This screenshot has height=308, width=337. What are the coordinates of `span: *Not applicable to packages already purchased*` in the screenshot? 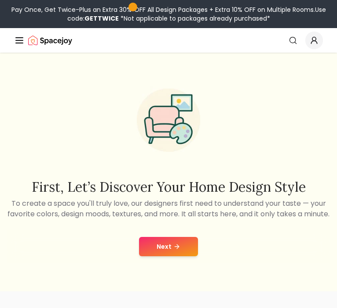 It's located at (194, 18).